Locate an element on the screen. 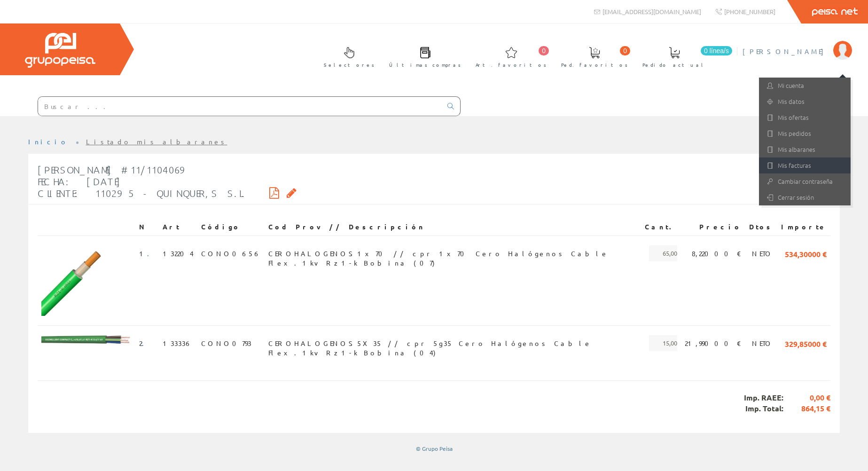 The height and width of the screenshot is (471, 868). span: Ped. favoritos is located at coordinates (595, 65).